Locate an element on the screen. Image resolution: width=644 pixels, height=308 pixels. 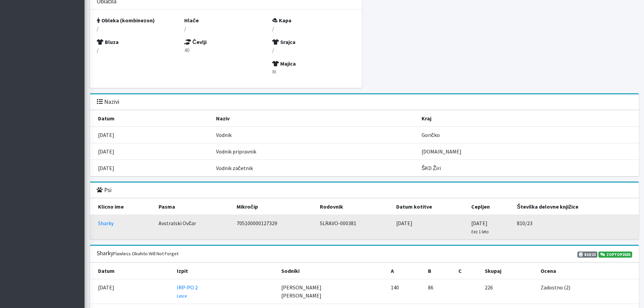
th: Pasma is located at coordinates (193, 207).